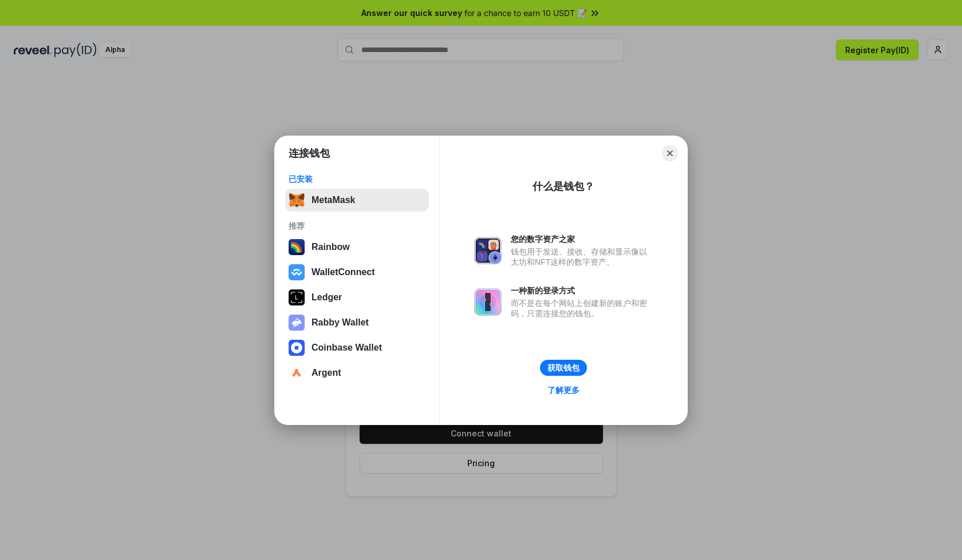  Describe the element at coordinates (330, 247) in the screenshot. I see `div: Rainbow` at that location.